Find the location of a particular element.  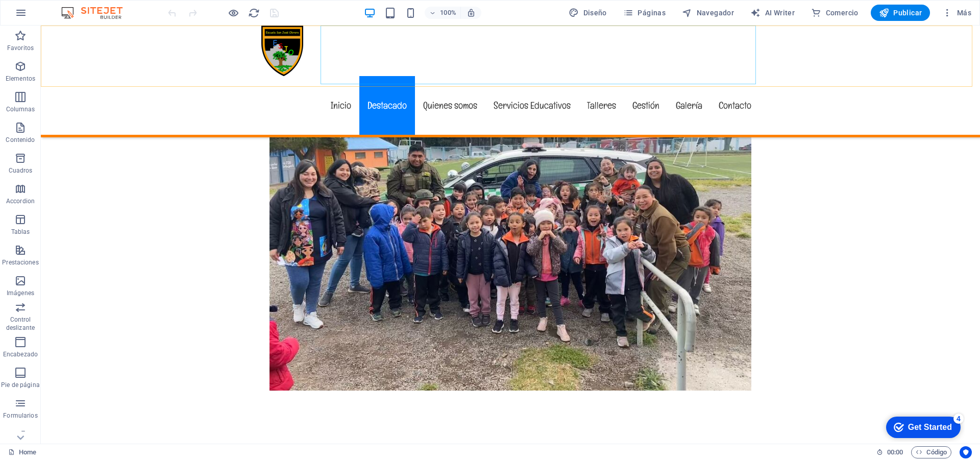

div: 4 is located at coordinates (81, 7).